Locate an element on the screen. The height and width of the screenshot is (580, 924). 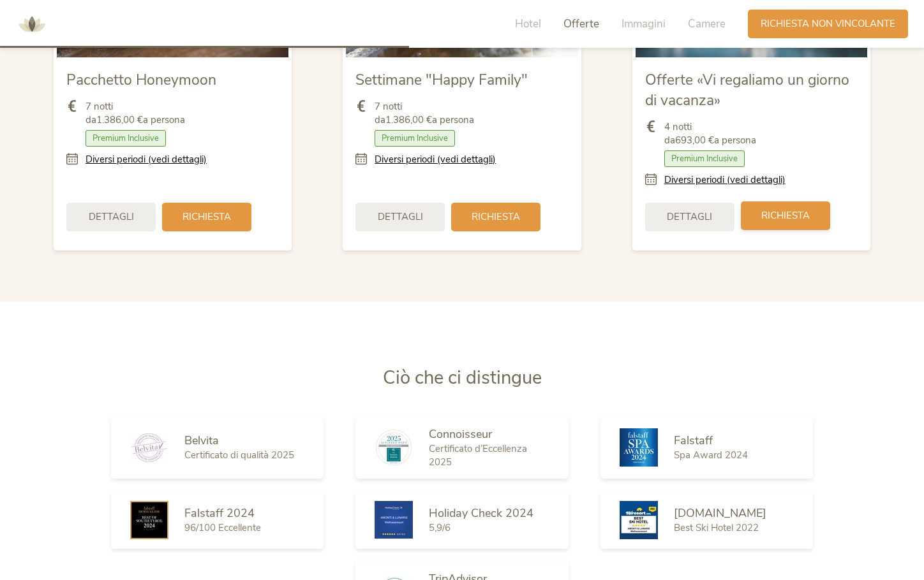
span: Falstaff 2024 is located at coordinates (220, 513).